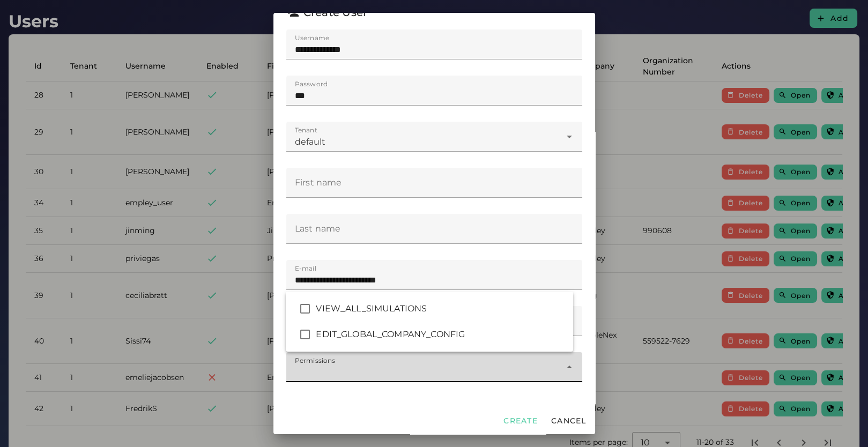  I want to click on span: Create, so click(520, 420).